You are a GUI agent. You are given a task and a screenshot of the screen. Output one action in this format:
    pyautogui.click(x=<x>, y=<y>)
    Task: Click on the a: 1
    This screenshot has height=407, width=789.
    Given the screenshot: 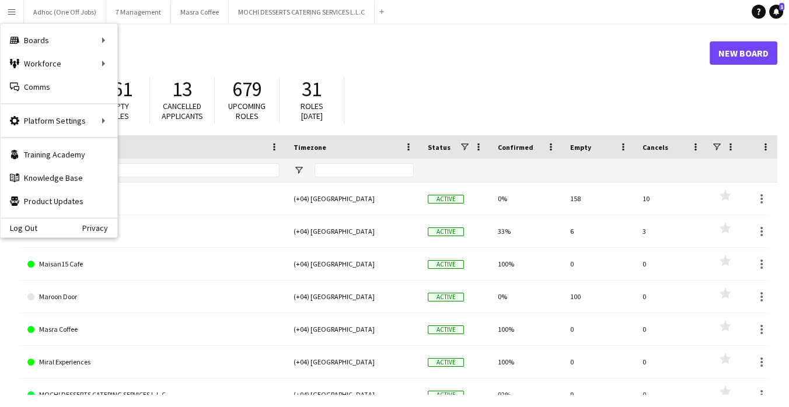 What is the action you would take?
    pyautogui.click(x=776, y=12)
    